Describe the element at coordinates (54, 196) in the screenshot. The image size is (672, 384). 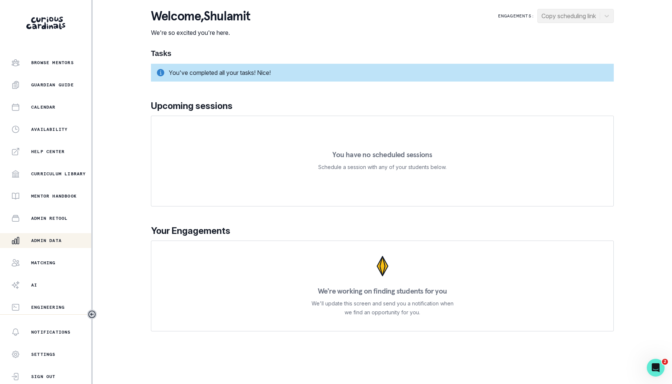
I see `p: Mentor Handbook` at that location.